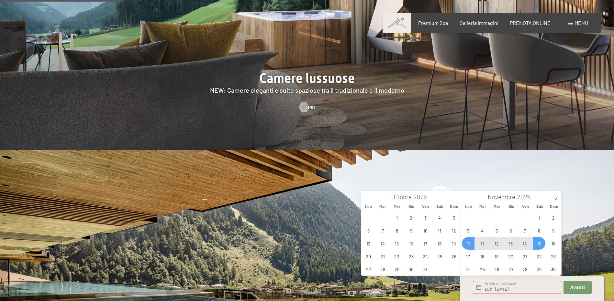 The width and height of the screenshot is (614, 301). I want to click on span: Ottobre 22, 2025, so click(397, 256).